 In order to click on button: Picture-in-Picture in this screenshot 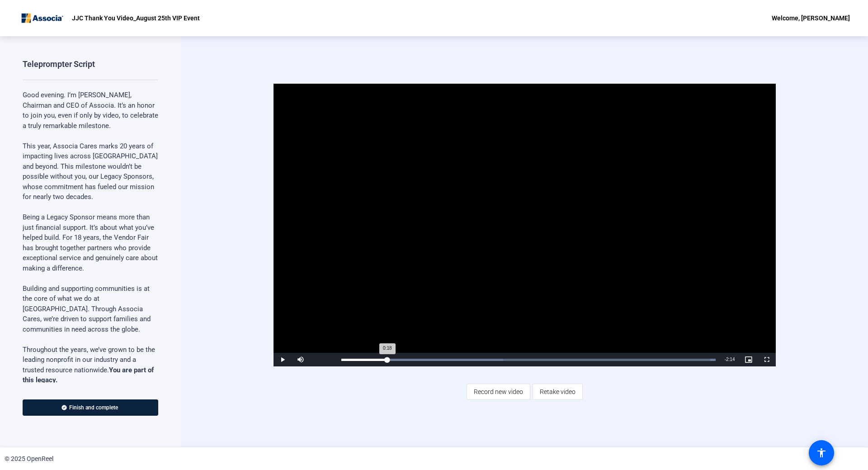, I will do `click(749, 360)`.